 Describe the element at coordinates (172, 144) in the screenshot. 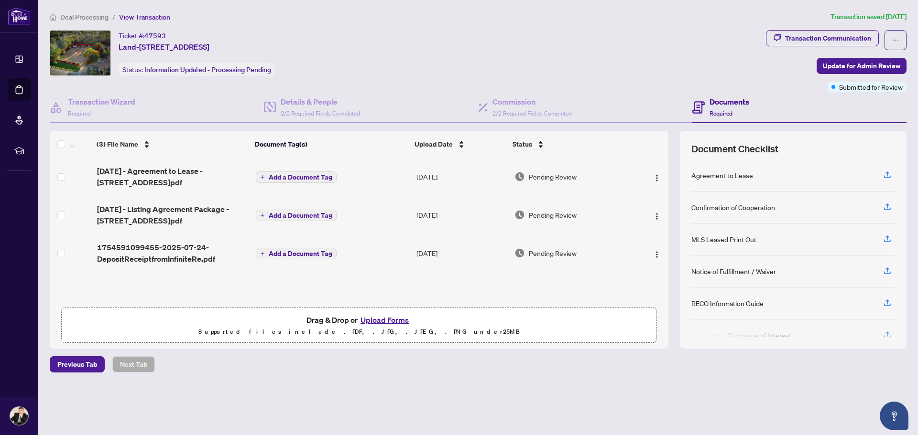

I see `th: (3) File Name` at that location.